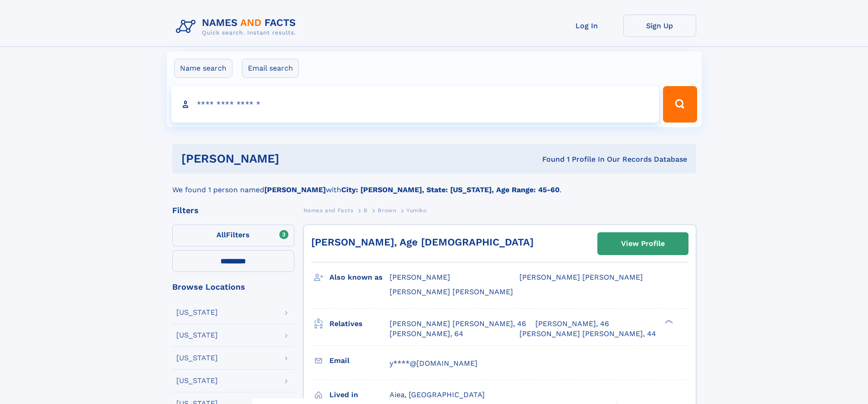  Describe the element at coordinates (360, 324) in the screenshot. I see `h3: Relatives` at that location.